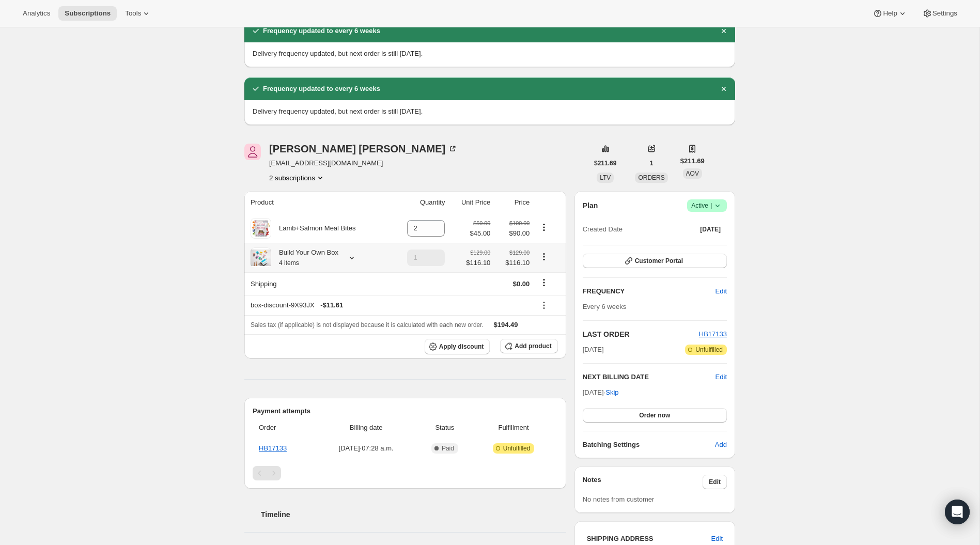  What do you see at coordinates (253, 152) in the screenshot?
I see `span: Elaine Leach` at bounding box center [253, 152].